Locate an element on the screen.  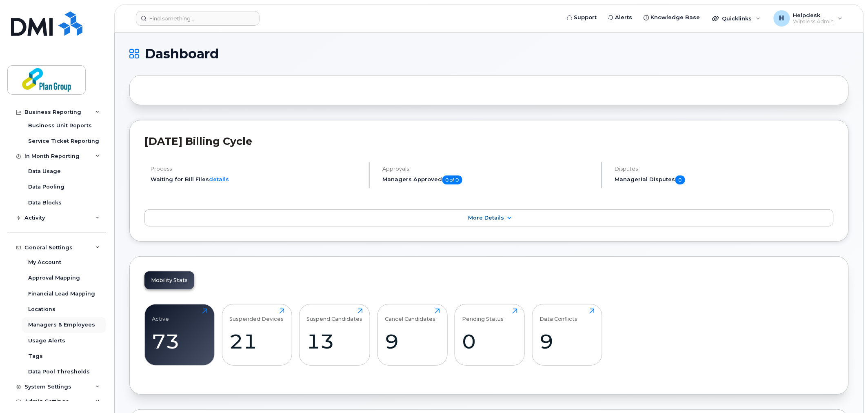
div: Suspend Candidates is located at coordinates (334, 315).